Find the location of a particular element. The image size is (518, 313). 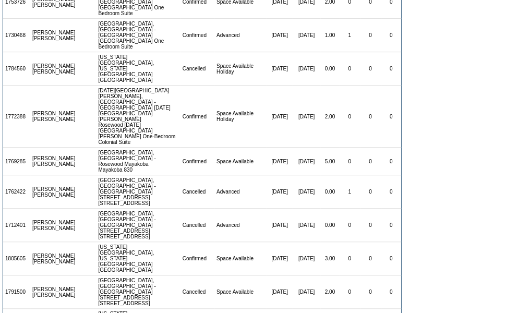

td: 1.00 is located at coordinates (330, 35).